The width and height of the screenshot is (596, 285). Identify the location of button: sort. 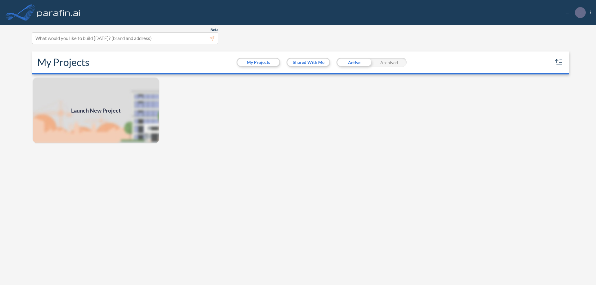
(558, 62).